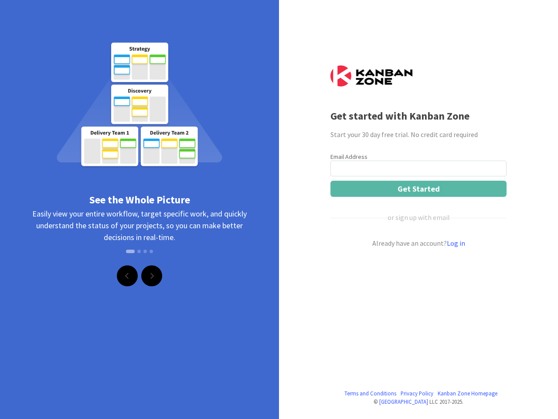  What do you see at coordinates (349, 157) in the screenshot?
I see `label: Email Address` at bounding box center [349, 157].